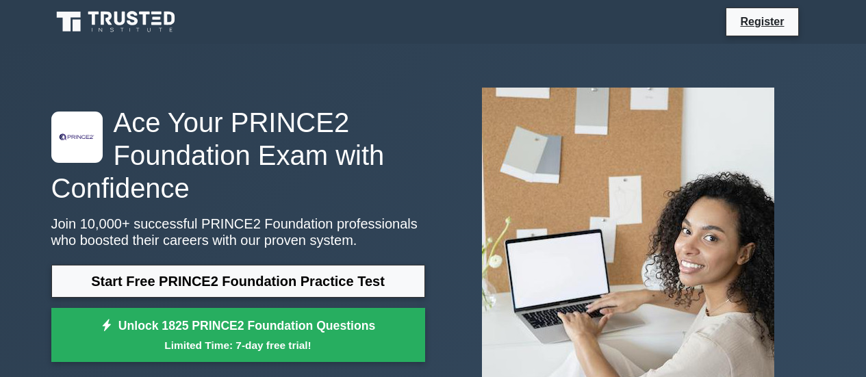 The image size is (866, 377). I want to click on small: Limited Time: 7-day free trial!, so click(238, 345).